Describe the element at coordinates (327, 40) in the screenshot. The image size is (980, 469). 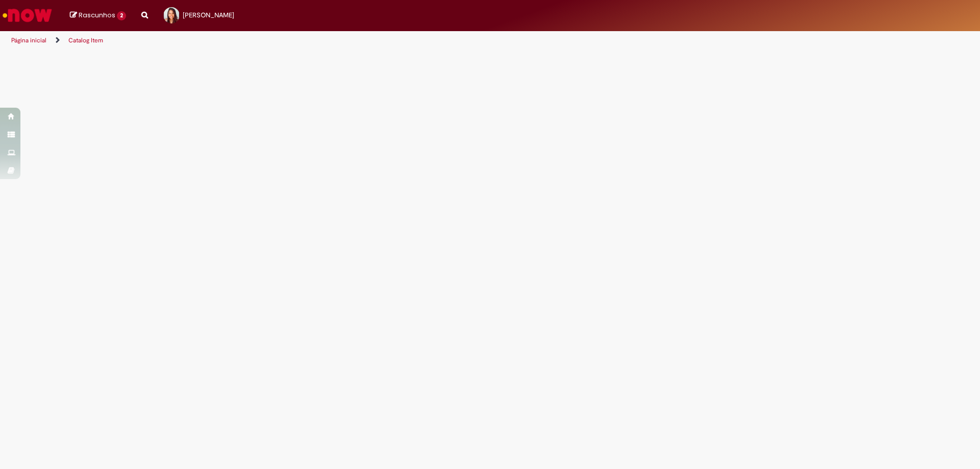
I see `ul: Trilhas de página` at that location.